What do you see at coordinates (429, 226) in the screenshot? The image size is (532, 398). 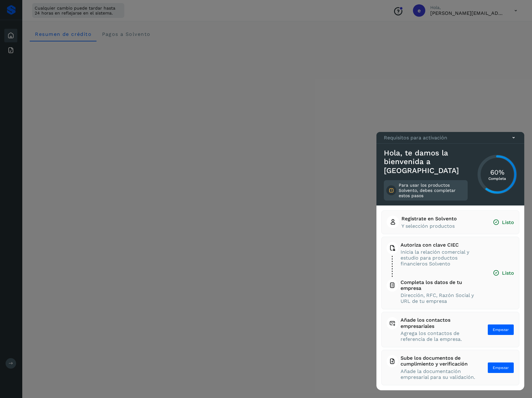 I see `span: Y selección productos` at bounding box center [429, 226].